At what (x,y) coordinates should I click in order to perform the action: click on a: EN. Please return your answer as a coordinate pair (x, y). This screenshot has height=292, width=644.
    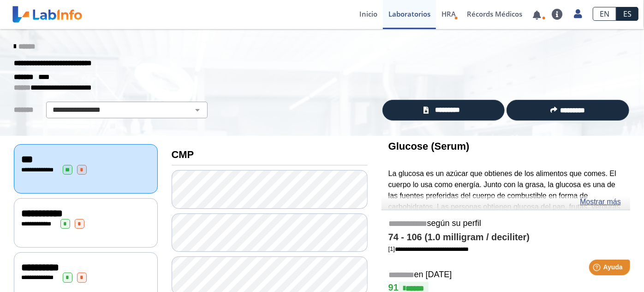
    Looking at the image, I should click on (604, 14).